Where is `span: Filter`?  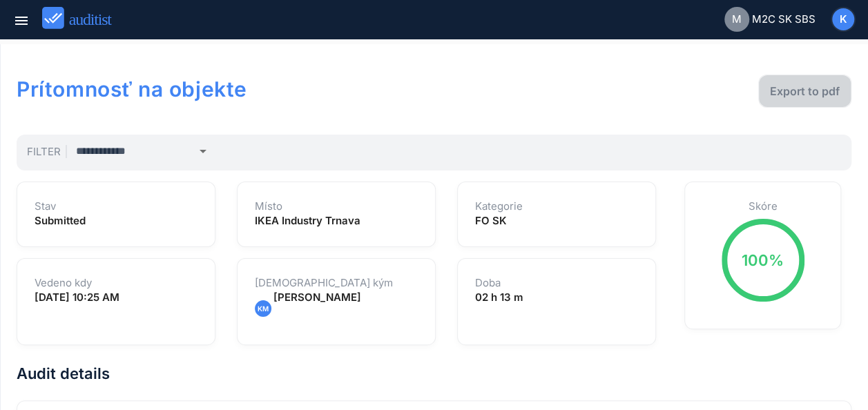
span: Filter is located at coordinates (47, 151).